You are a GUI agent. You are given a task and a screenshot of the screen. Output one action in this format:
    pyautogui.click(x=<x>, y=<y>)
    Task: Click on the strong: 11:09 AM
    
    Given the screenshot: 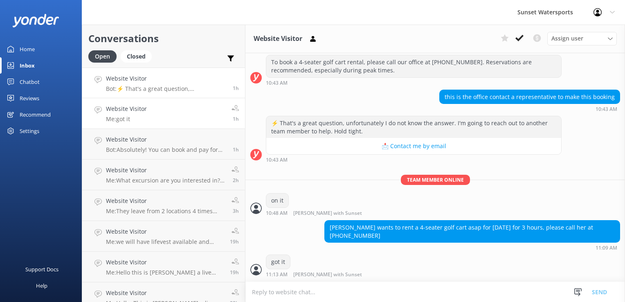 What is the action you would take?
    pyautogui.click(x=606, y=248)
    